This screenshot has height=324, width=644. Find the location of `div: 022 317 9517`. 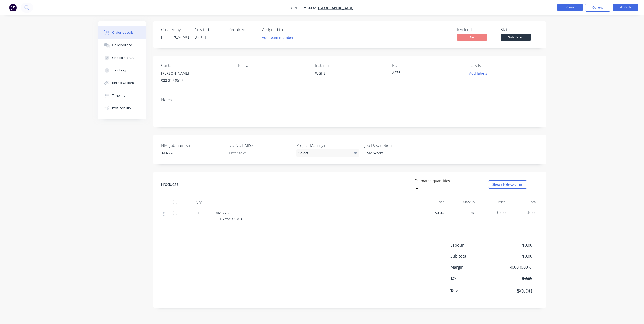

div: 022 317 9517 is located at coordinates (195, 80).